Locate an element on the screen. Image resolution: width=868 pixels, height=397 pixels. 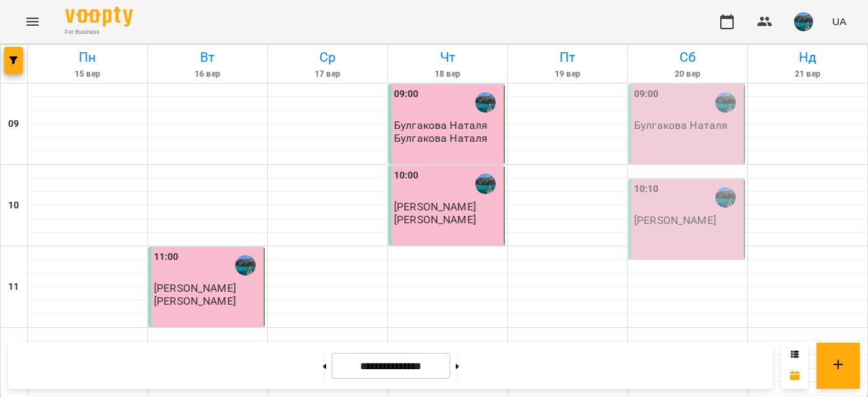
h6: Ср is located at coordinates (327, 57).